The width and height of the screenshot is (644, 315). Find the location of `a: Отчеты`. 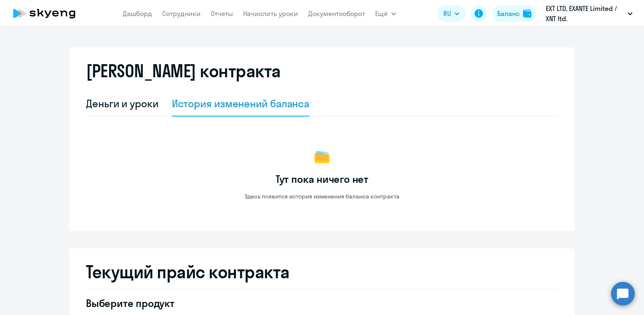

a: Отчеты is located at coordinates (221, 14).